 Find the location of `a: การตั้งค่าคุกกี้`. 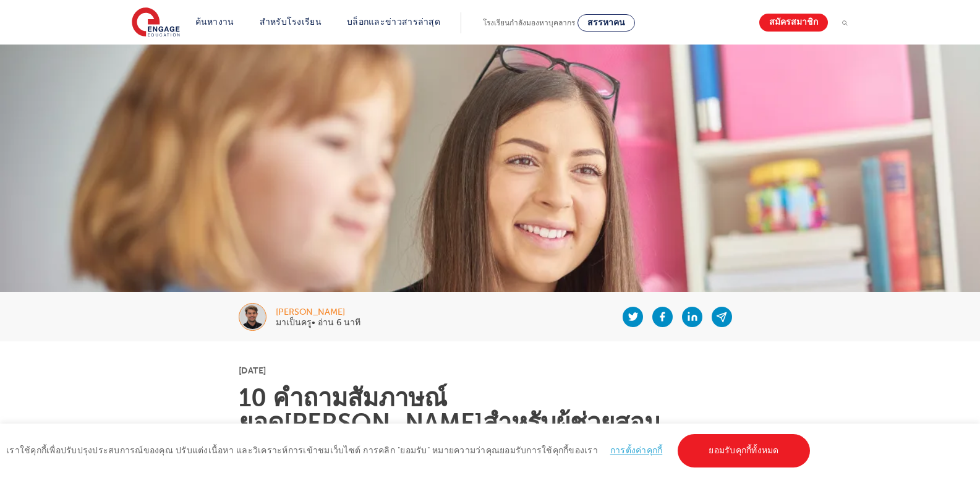

a: การตั้งค่าคุกกี้ is located at coordinates (636, 450).